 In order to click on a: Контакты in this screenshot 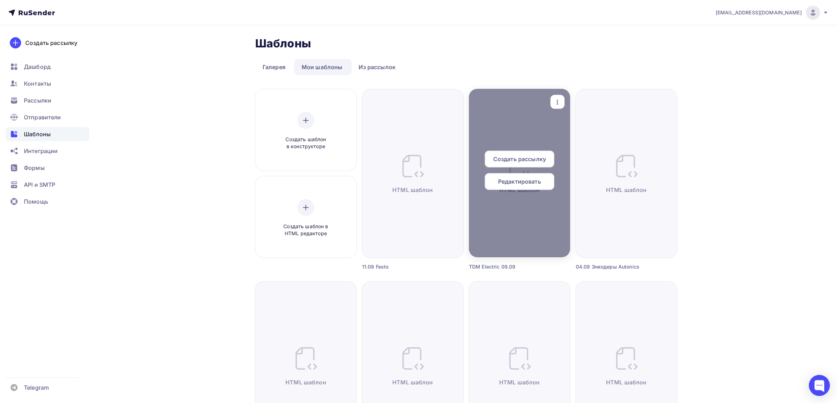, I will do `click(47, 84)`.